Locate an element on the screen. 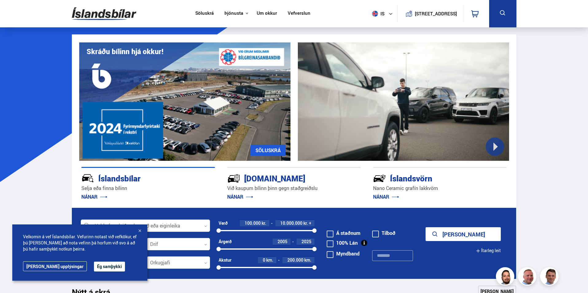  span: is is located at coordinates (377, 14).